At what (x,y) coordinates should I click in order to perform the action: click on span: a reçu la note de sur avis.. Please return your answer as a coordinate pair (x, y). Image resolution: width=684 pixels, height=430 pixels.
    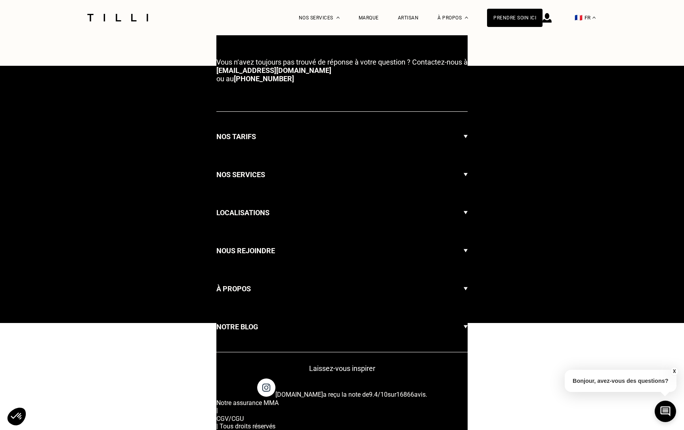
    Looking at the image, I should click on (351, 394).